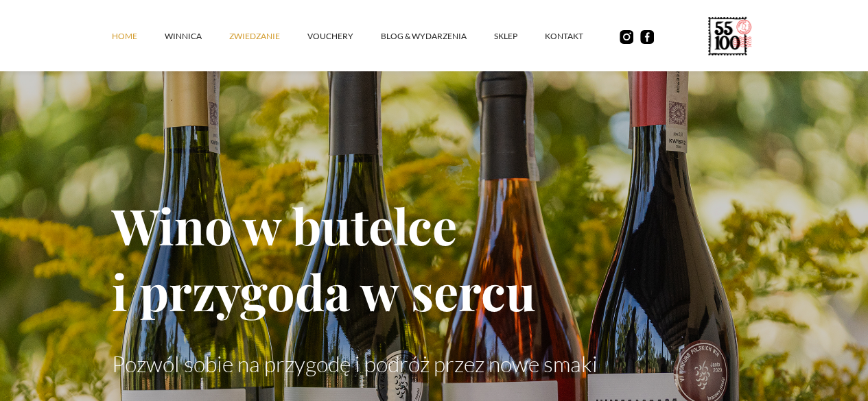  Describe the element at coordinates (520, 37) in the screenshot. I see `a: SKLEP` at that location.